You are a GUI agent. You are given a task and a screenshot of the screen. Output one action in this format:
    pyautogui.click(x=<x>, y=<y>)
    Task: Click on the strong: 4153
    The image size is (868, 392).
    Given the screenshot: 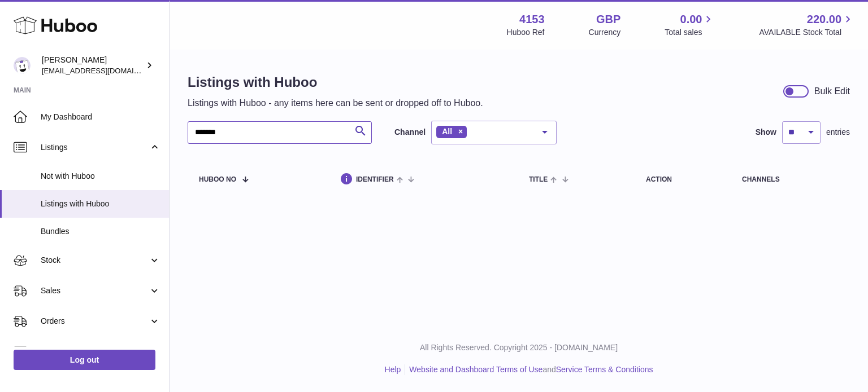 What is the action you would take?
    pyautogui.click(x=532, y=19)
    